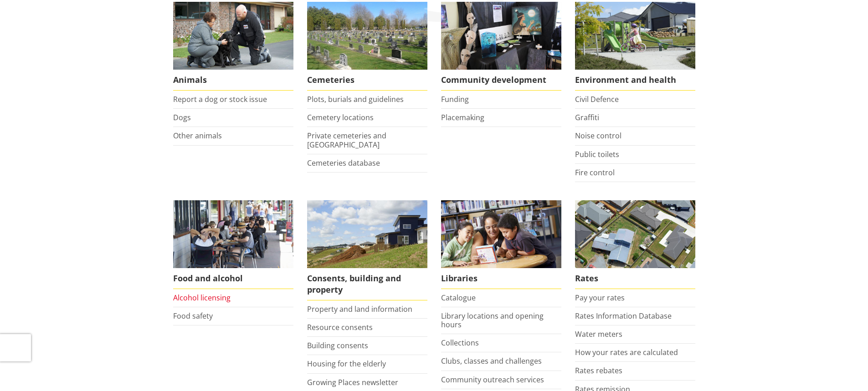  Describe the element at coordinates (233, 80) in the screenshot. I see `span: Animals` at that location.